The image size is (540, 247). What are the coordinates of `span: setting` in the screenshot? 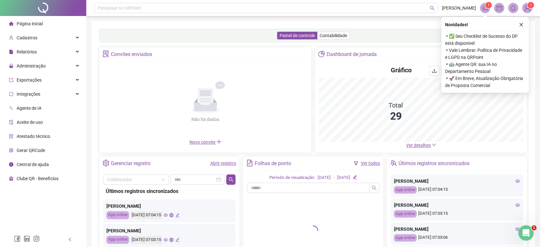 It's located at (106, 163).